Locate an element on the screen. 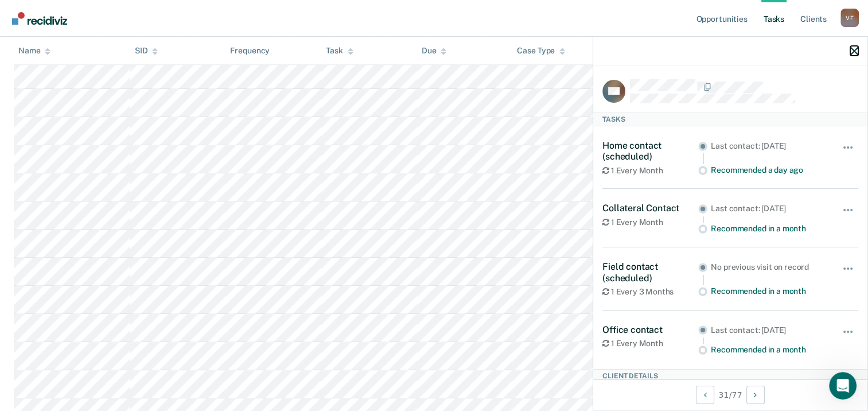  div: 31 / 77 is located at coordinates (730, 394).